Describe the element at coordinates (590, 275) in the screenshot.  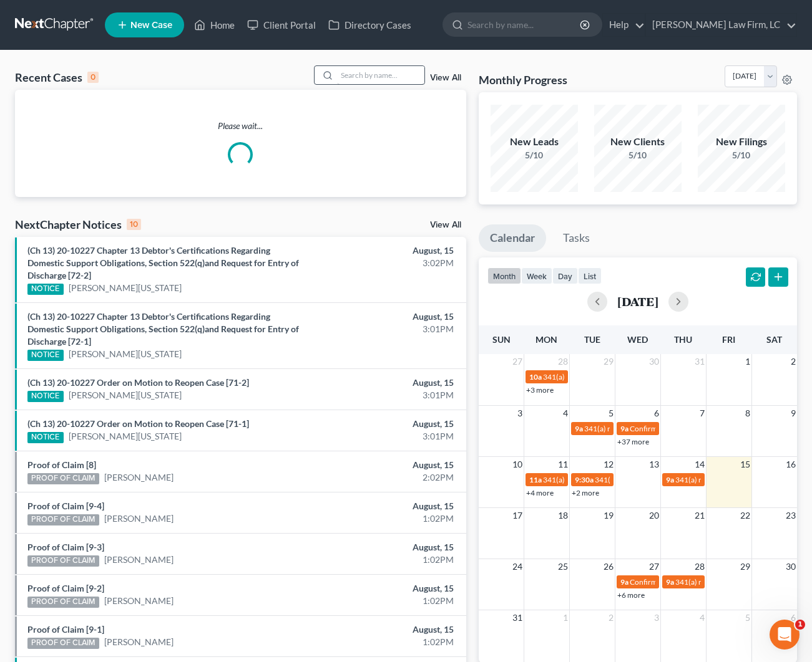
I see `button: list` at that location.